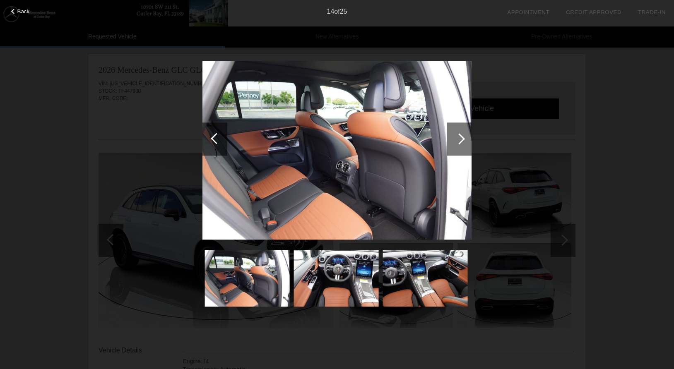 Image resolution: width=674 pixels, height=369 pixels. Describe the element at coordinates (652, 12) in the screenshot. I see `a: Trade-In` at that location.